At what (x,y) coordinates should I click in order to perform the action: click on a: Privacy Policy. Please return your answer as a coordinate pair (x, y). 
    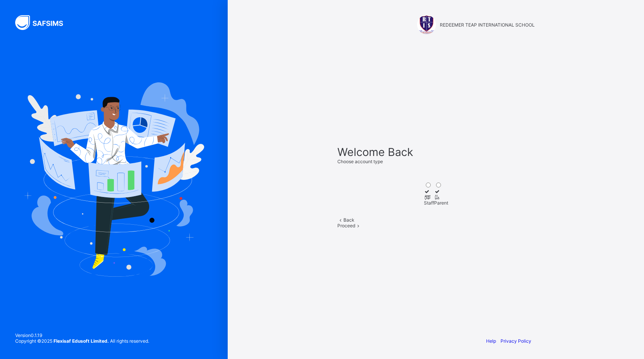
    Looking at the image, I should click on (516, 341).